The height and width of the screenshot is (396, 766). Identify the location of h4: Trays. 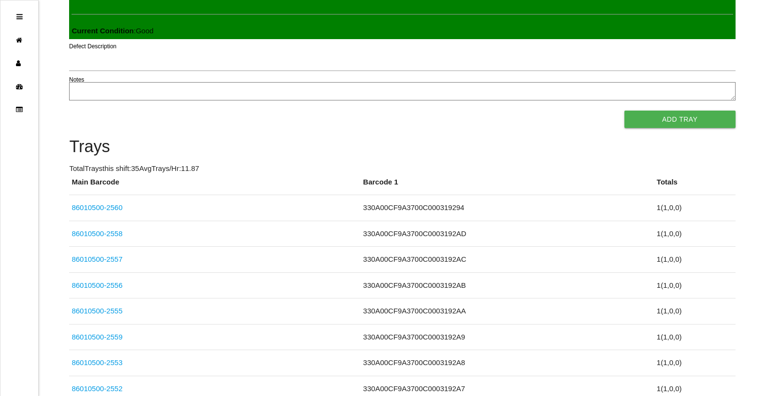
(402, 147).